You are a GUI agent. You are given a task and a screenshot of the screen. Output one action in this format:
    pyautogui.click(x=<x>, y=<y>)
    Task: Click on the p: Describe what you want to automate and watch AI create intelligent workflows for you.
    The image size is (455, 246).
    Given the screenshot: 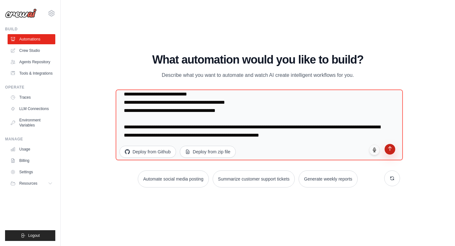 What is the action you would take?
    pyautogui.click(x=258, y=75)
    